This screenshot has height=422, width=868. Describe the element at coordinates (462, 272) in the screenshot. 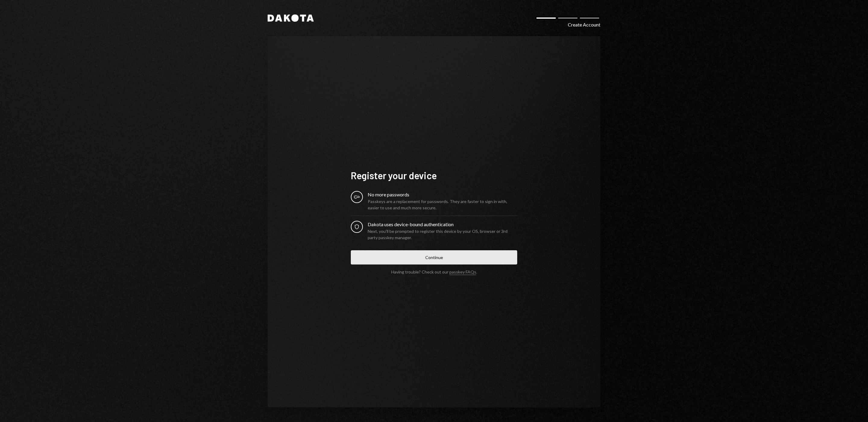

I see `a: passkey FAQs` at that location.